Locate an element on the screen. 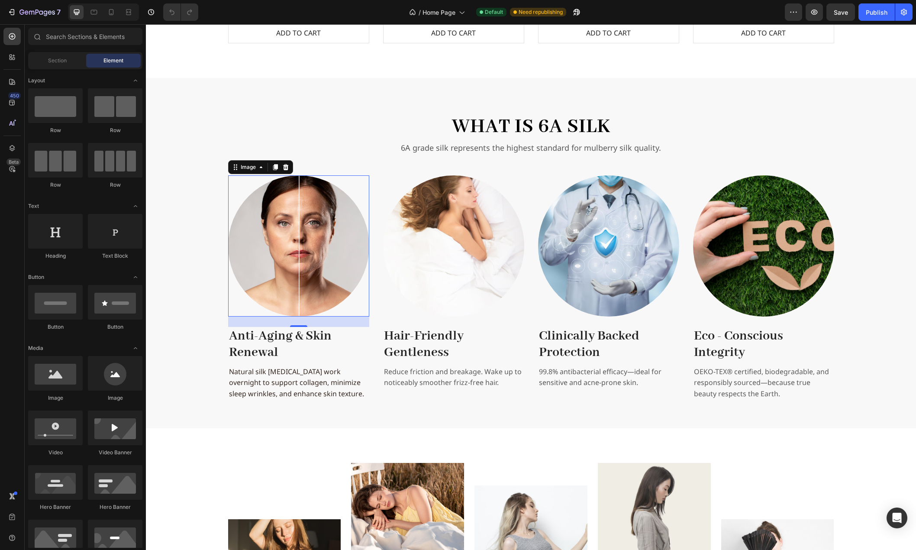 This screenshot has width=916, height=550. div: Publish is located at coordinates (877, 12).